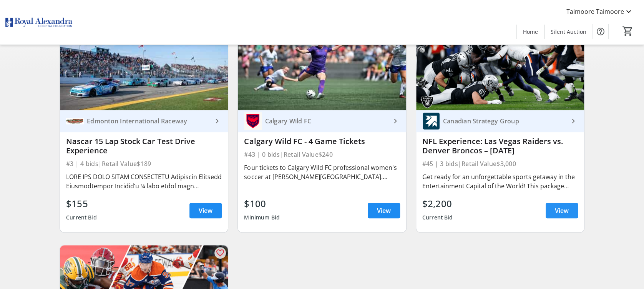 This screenshot has height=289, width=644. Describe the element at coordinates (500, 63) in the screenshot. I see `img: NFL Experience: Las Vegas Raiders vs. Denver Broncos – November 7, 2025` at that location.